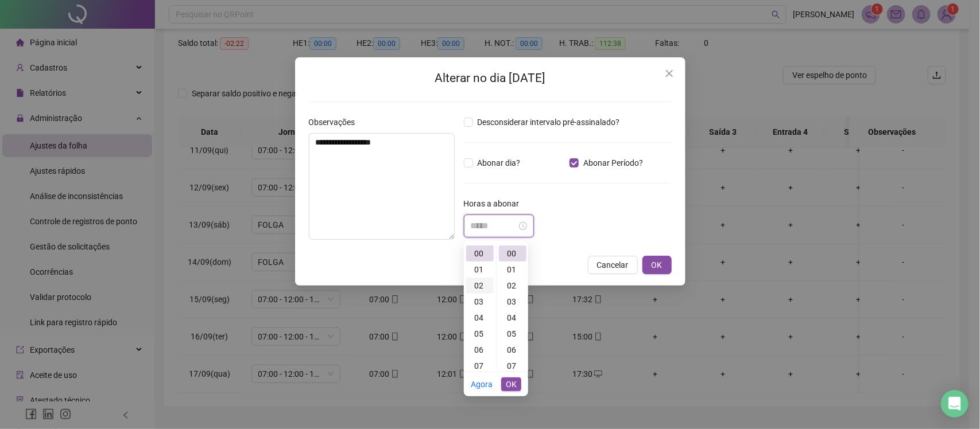 Image resolution: width=980 pixels, height=429 pixels. I want to click on span: Abonar dia?, so click(499, 163).